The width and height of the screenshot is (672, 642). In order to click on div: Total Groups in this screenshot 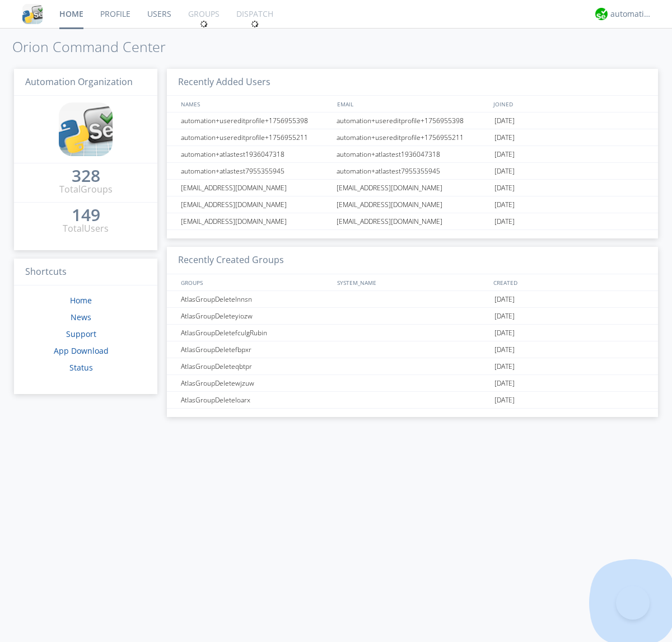, I will do `click(86, 190)`.